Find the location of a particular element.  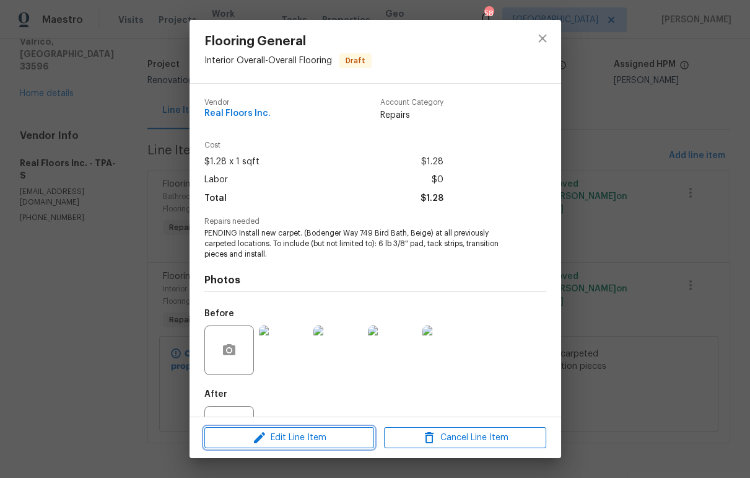

button: Edit Line Item is located at coordinates (289, 437).